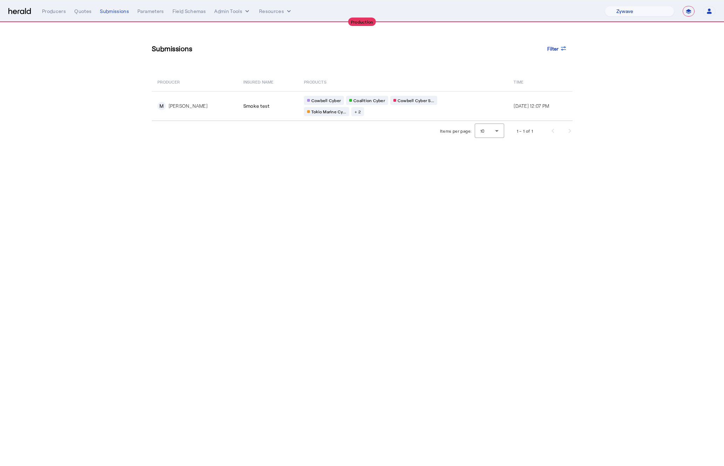 The width and height of the screenshot is (724, 466). What do you see at coordinates (358, 112) in the screenshot?
I see `span: + 2` at bounding box center [358, 112].